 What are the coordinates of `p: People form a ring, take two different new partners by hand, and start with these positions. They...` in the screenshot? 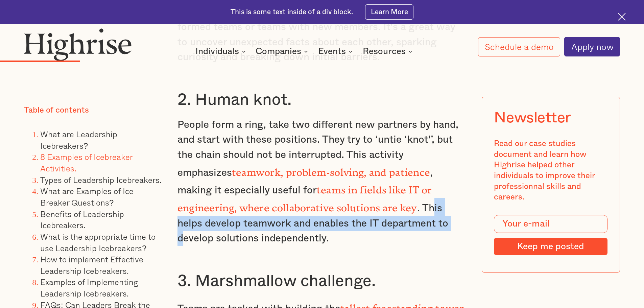 It's located at (322, 182).